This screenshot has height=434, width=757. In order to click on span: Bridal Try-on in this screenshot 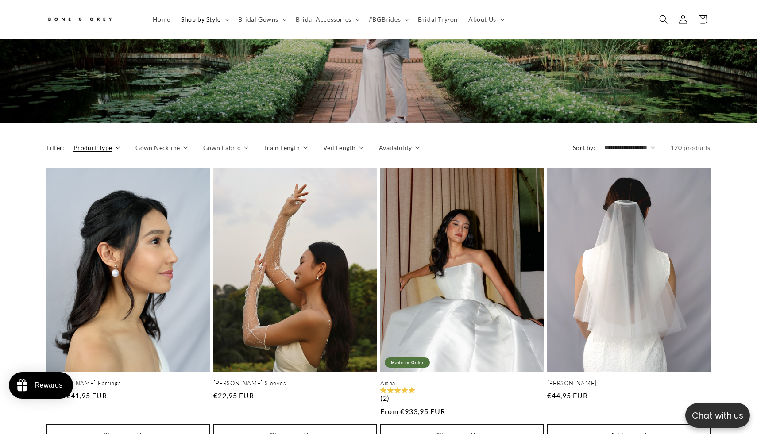, I will do `click(438, 19)`.